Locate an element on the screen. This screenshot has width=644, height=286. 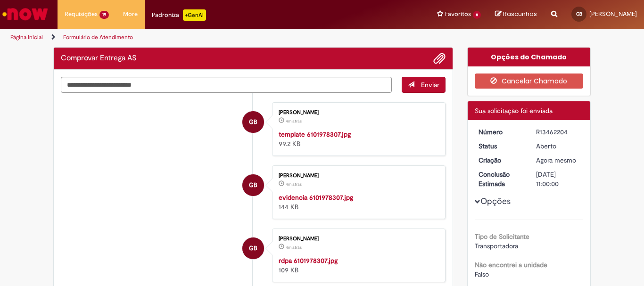
span: Sua solicitação foi enviada is located at coordinates (513, 110).